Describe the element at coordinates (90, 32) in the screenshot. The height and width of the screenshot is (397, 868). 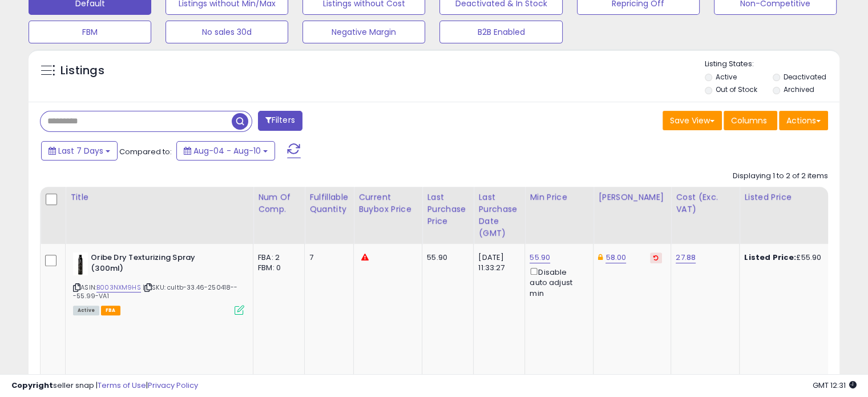
I see `button: FBM` at that location.